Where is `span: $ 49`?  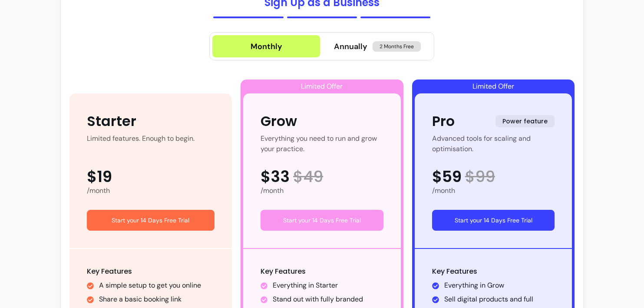
span: $ 49 is located at coordinates (308, 177).